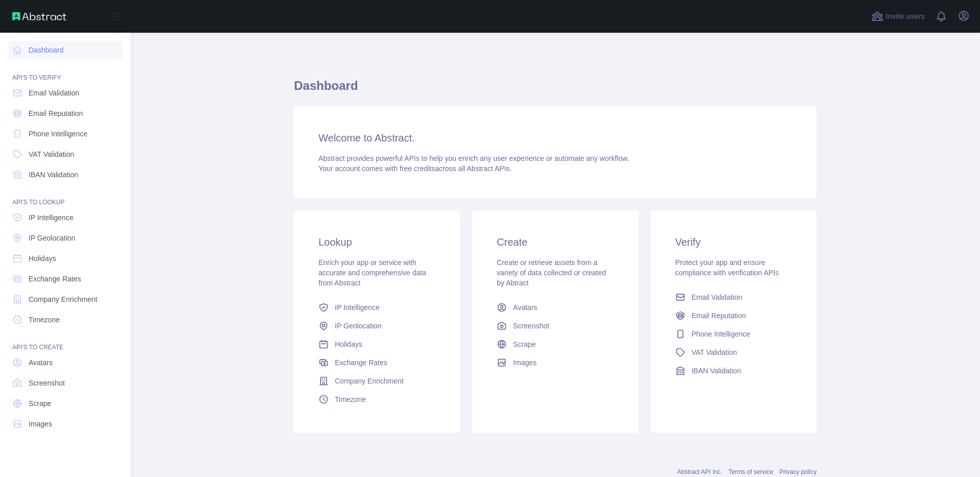  What do you see at coordinates (66, 196) in the screenshot?
I see `div: API'S TO LOOKUP` at bounding box center [66, 196].